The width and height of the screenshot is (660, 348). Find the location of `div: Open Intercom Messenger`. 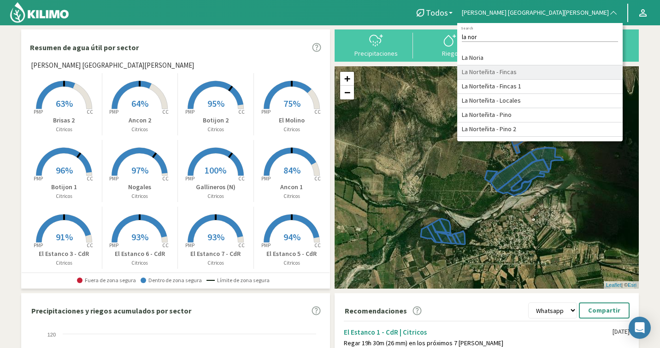

div: Open Intercom Messenger is located at coordinates (640, 328).